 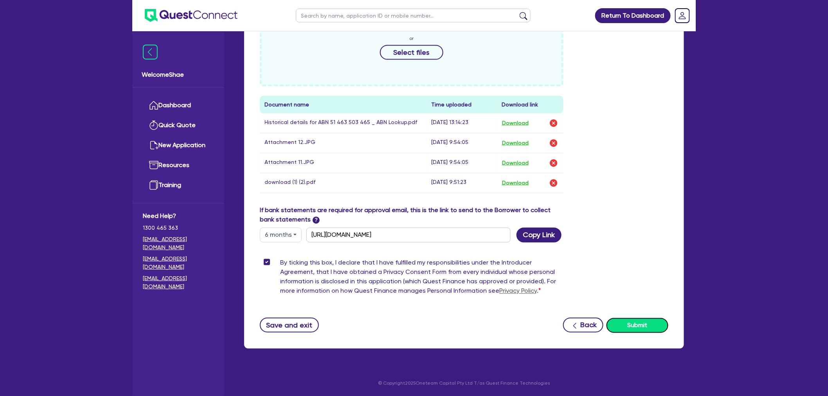 I want to click on td: Historical details for ABN 51 463 503 465 _ ABN Lookup.pdf, so click(x=343, y=123).